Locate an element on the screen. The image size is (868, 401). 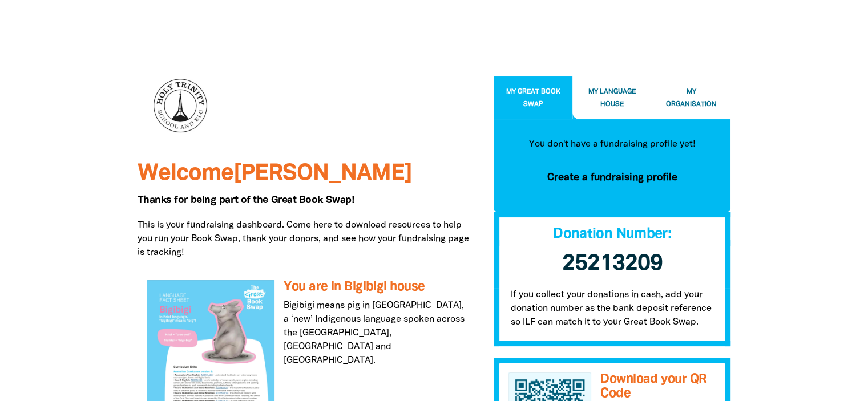
span: 25213209 is located at coordinates (612, 264).